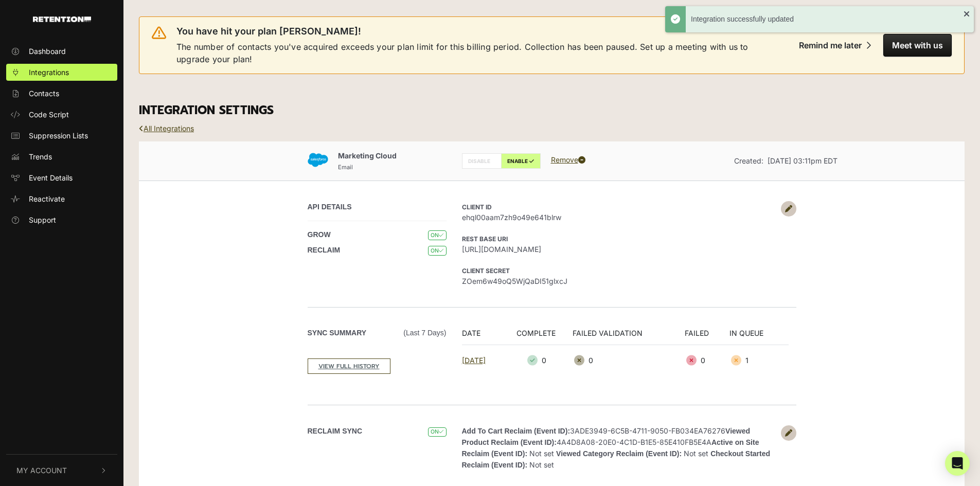 The width and height of the screenshot is (980, 486). What do you see at coordinates (748, 160) in the screenshot?
I see `span: Created:` at bounding box center [748, 160].